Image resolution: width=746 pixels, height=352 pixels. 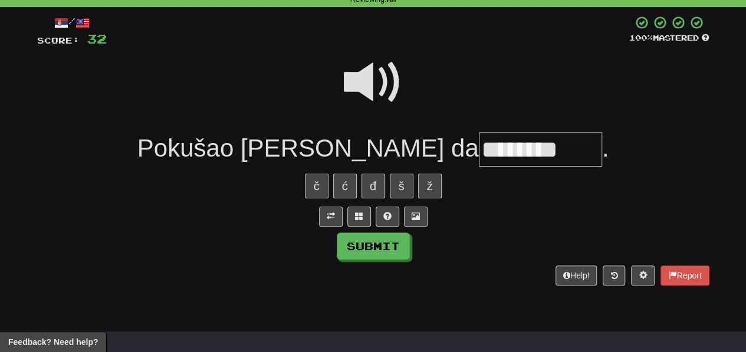 I want to click on button: Round history (alt+y), so click(x=614, y=276).